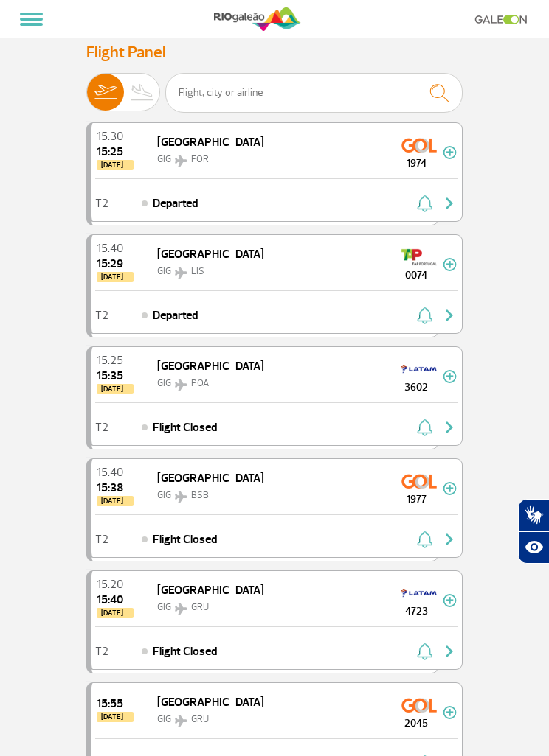 The height and width of the screenshot is (756, 549). What do you see at coordinates (314, 93) in the screenshot?
I see `input: Flight, city or airline` at bounding box center [314, 93].